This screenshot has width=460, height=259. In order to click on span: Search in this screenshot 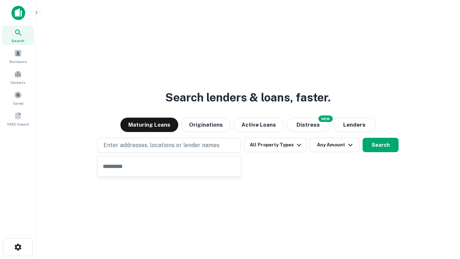, I will do `click(18, 41)`.